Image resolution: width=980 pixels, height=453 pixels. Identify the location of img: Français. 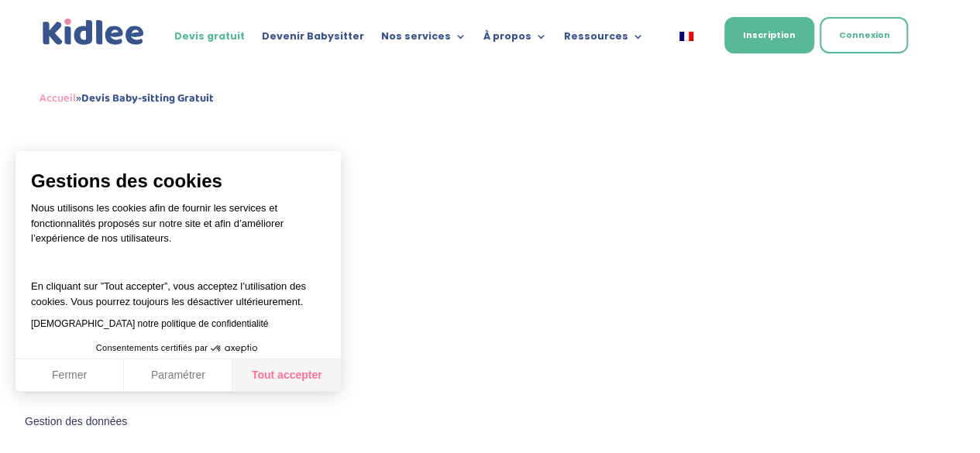
(686, 36).